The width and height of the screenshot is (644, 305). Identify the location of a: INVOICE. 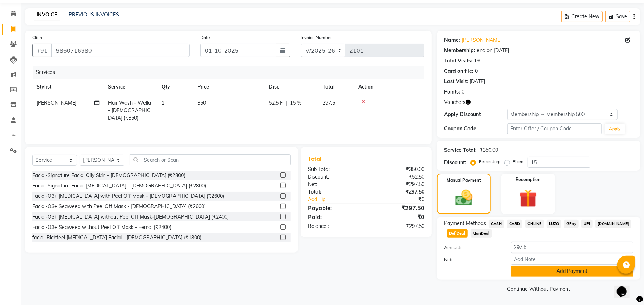
(47, 15).